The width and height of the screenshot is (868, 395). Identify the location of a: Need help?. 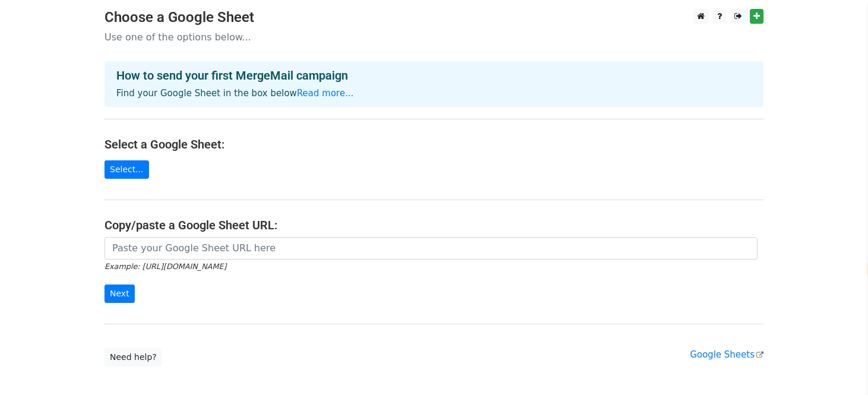
(133, 357).